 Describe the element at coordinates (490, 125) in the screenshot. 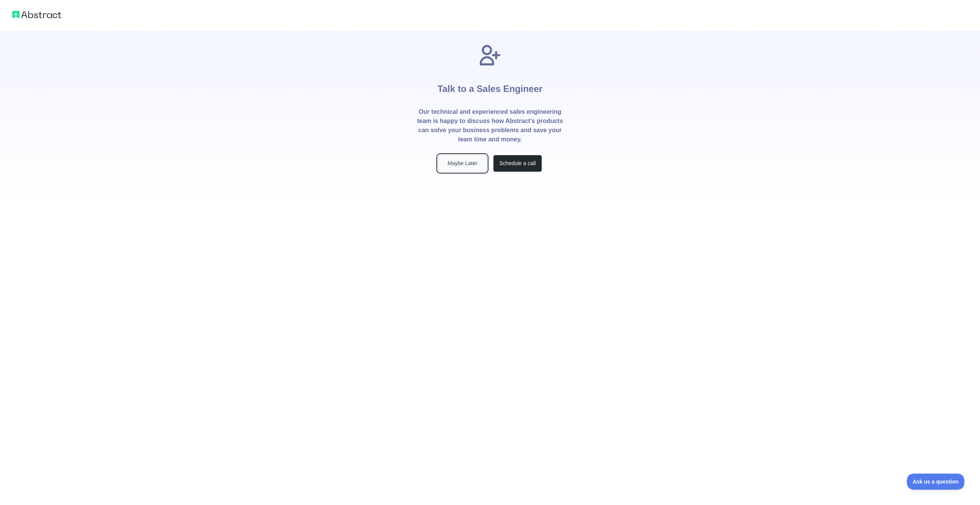

I see `p: Our technical and experienced sales engineering team is happy to discuss how Abstract's products ...` at that location.